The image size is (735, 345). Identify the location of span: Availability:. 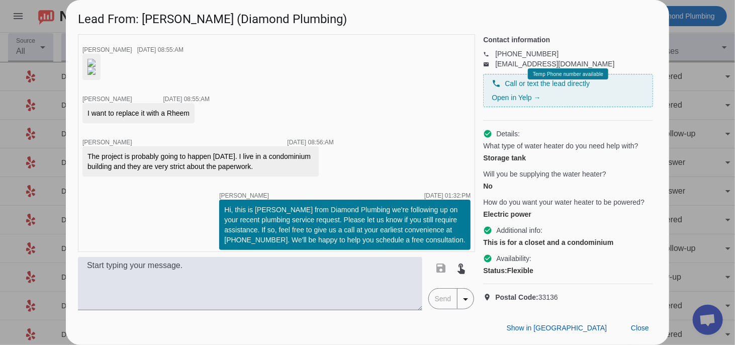
(514, 258).